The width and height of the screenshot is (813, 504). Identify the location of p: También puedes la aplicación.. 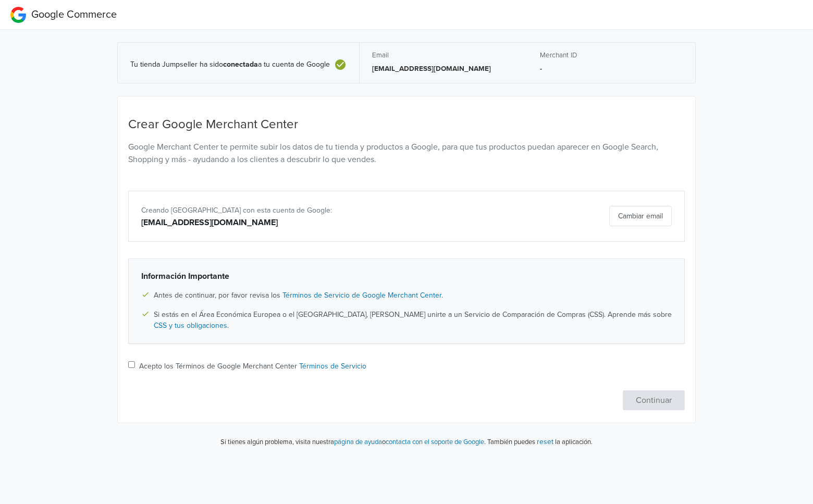
(539, 442).